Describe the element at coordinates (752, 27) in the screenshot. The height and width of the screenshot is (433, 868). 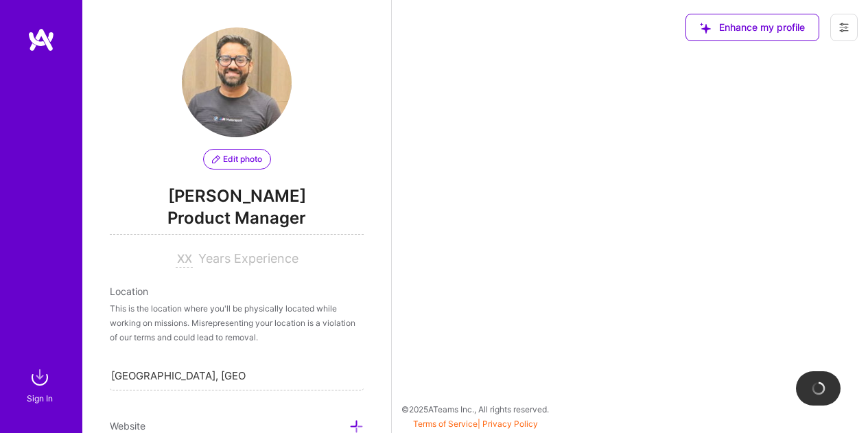
I see `button: Enhance my profile` at that location.